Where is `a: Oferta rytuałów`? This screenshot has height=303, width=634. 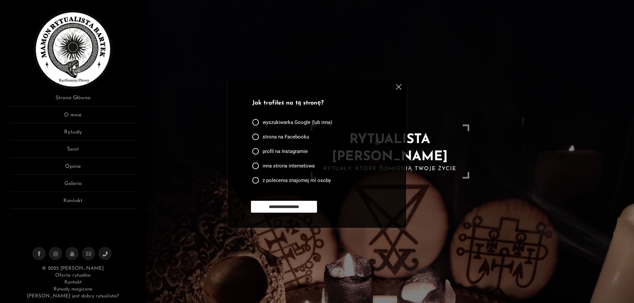 a: Oferta rytuałów is located at coordinates (73, 276).